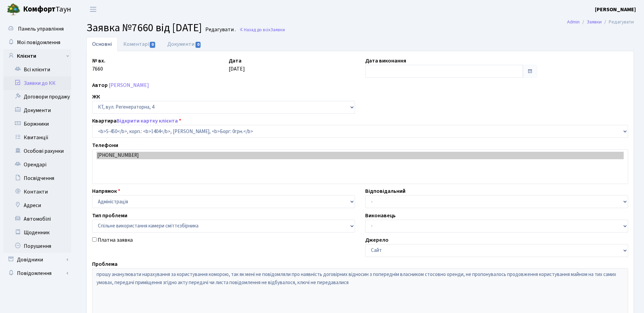 Image resolution: width=644 pixels, height=313 pixels. Describe the element at coordinates (37, 124) in the screenshot. I see `a: Боржники` at that location.